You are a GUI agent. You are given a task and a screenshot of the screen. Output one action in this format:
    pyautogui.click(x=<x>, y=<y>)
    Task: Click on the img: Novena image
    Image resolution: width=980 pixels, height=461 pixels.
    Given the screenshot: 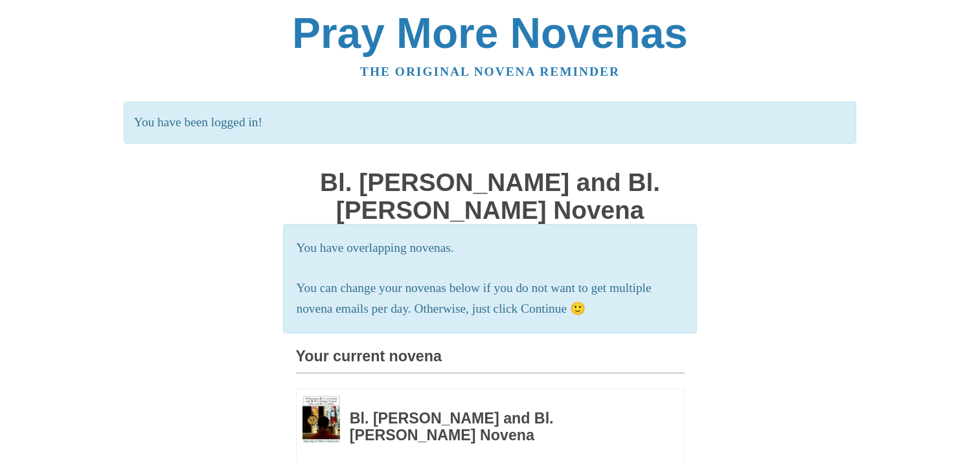 What is the action you would take?
    pyautogui.click(x=321, y=419)
    